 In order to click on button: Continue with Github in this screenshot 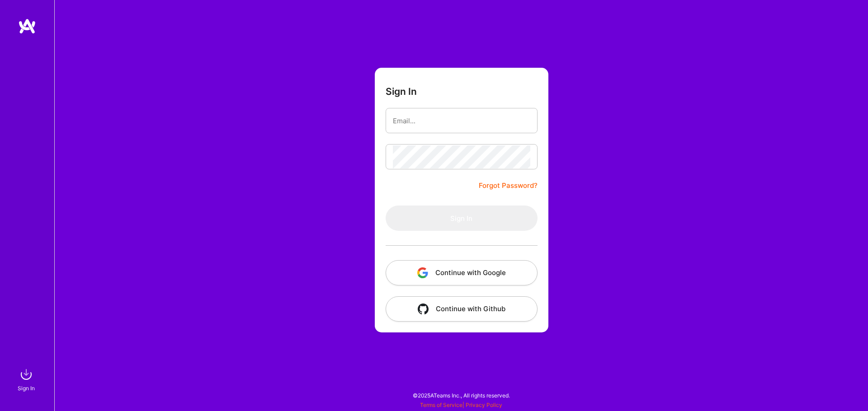, I will do `click(461, 309)`.